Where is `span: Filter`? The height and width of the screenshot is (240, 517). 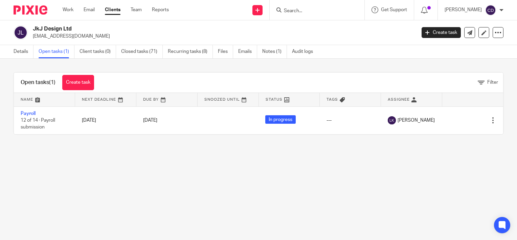 span: Filter is located at coordinates (493, 82).